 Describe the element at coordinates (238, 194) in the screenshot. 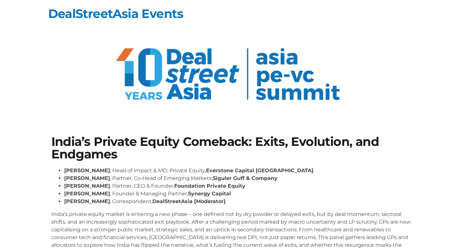

I see `li: , Founder & Managing Partner,` at that location.